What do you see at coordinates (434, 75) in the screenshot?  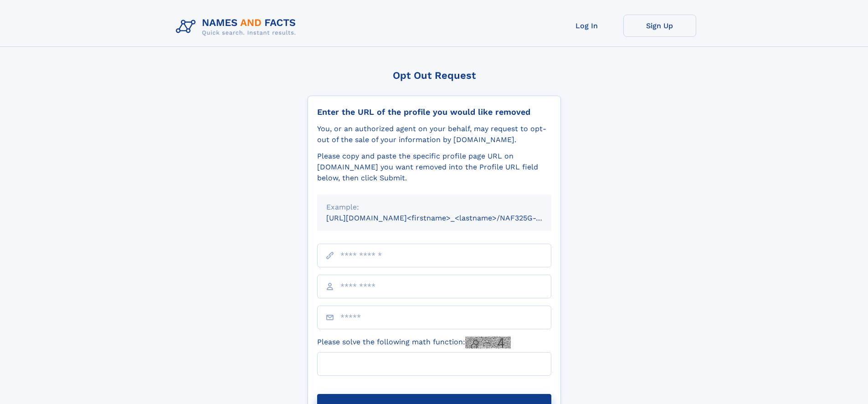 I see `div: Opt Out Request` at bounding box center [434, 75].